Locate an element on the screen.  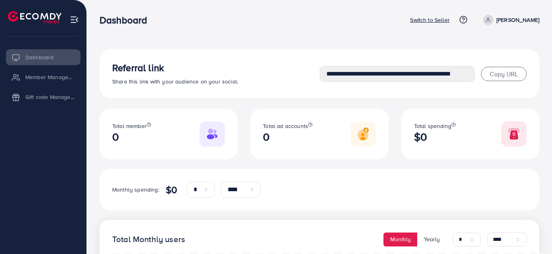
span: Total ad accounts is located at coordinates (286, 126).